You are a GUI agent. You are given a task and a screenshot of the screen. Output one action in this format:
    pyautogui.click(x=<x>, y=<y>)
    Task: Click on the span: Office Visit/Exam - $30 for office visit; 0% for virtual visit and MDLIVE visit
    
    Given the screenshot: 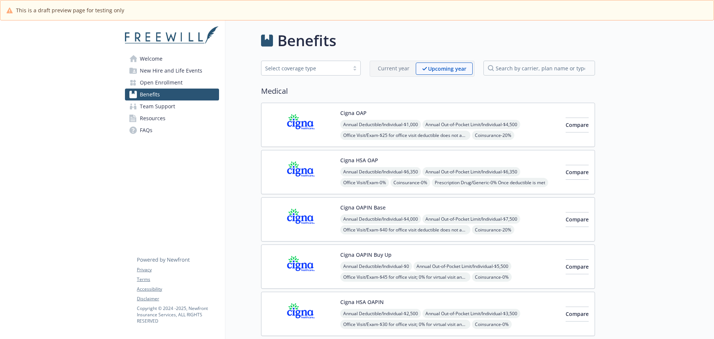 What is the action you would take?
    pyautogui.click(x=405, y=324)
    